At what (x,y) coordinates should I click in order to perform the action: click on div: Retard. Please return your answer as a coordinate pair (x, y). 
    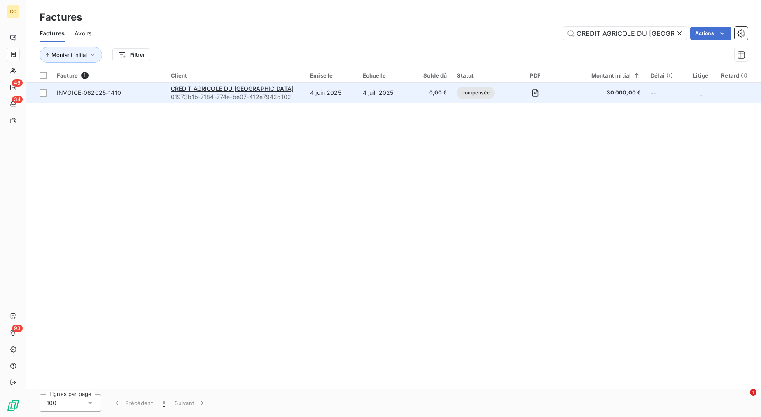
    Looking at the image, I should click on (739, 75).